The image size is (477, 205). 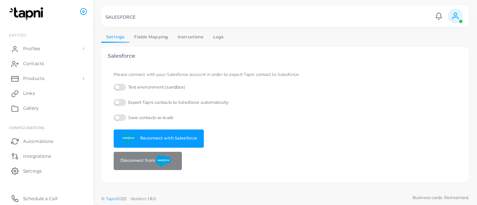 I want to click on a: Tapni, so click(x=111, y=199).